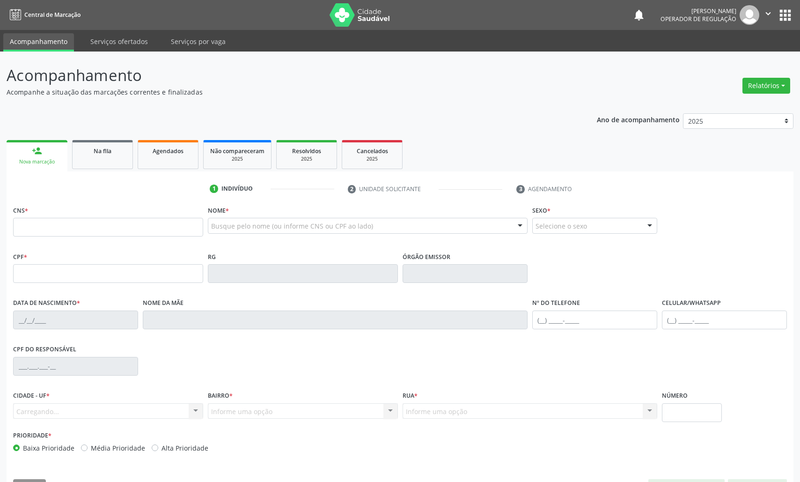  I want to click on a: Acompanhamento, so click(38, 42).